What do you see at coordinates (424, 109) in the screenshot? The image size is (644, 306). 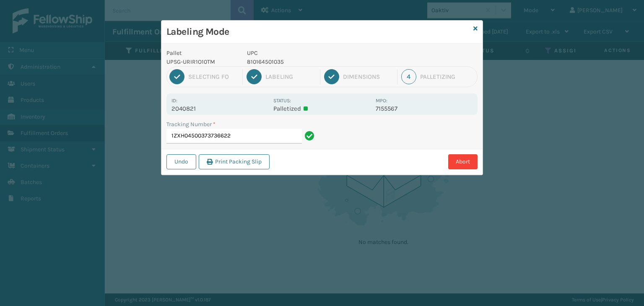 I see `p: 7155567` at bounding box center [424, 109].